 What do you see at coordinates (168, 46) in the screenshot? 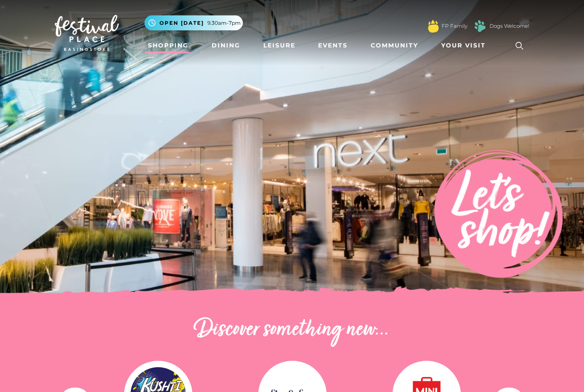
I see `a: Shopping` at bounding box center [168, 46].